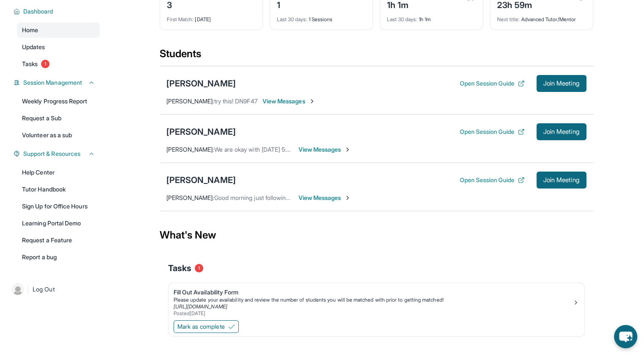 The height and width of the screenshot is (355, 644). What do you see at coordinates (18, 289) in the screenshot?
I see `img: user-img` at bounding box center [18, 289].